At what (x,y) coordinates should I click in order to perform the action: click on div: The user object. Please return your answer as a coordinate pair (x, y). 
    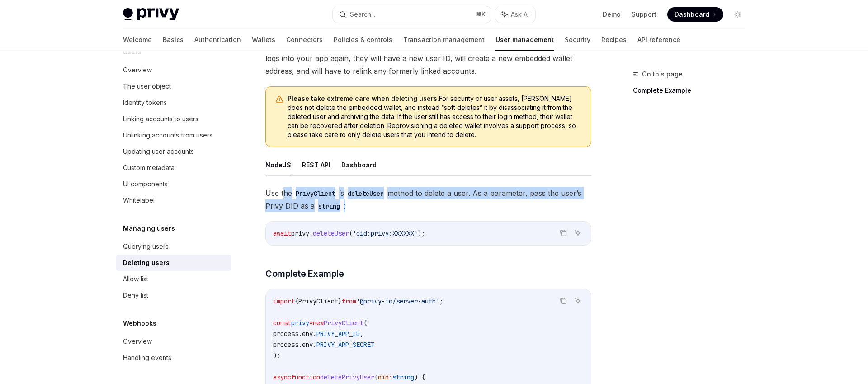
    Looking at the image, I should click on (147, 86).